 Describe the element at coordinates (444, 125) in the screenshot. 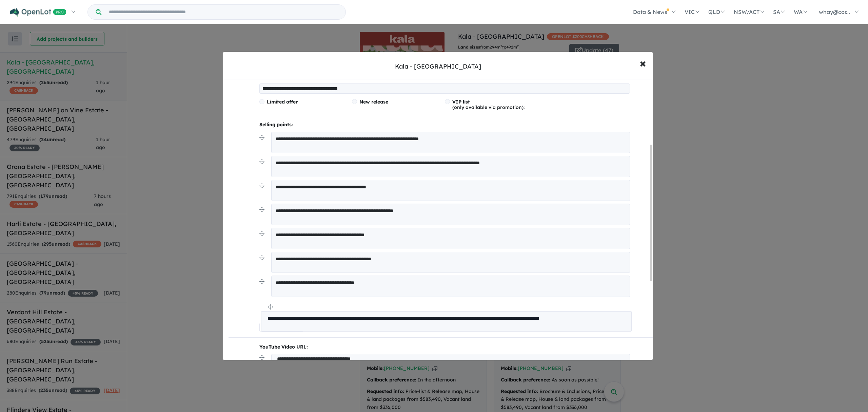

I see `p: Selling points:` at that location.